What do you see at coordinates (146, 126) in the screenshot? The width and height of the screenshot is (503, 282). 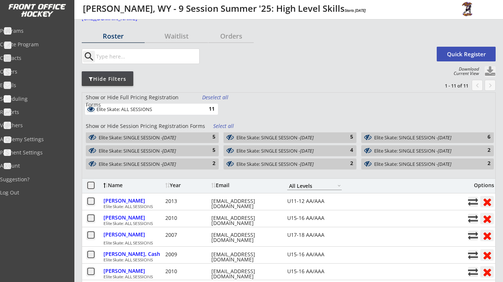 I see `div: Show or Hide Session Pricing Registration Forms` at bounding box center [146, 126].